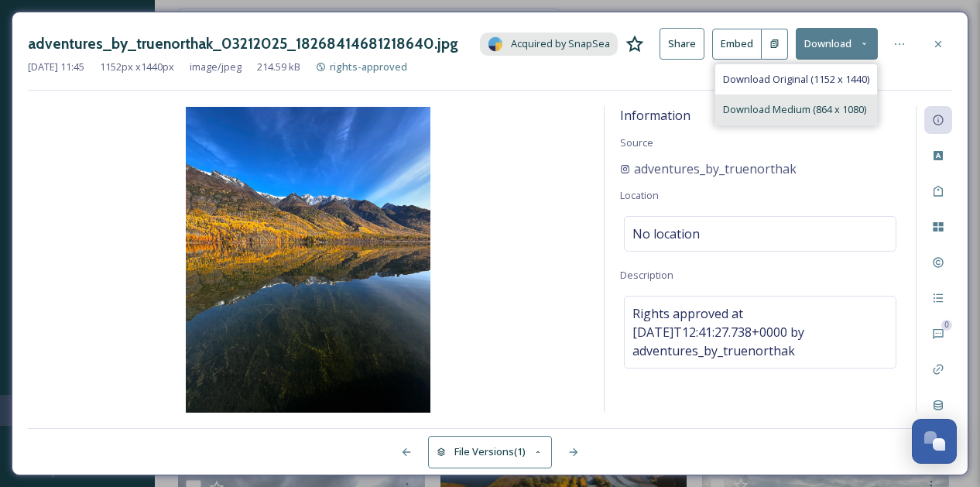  What do you see at coordinates (708, 169) in the screenshot?
I see `a: adventures_by_truenorthak` at bounding box center [708, 169].